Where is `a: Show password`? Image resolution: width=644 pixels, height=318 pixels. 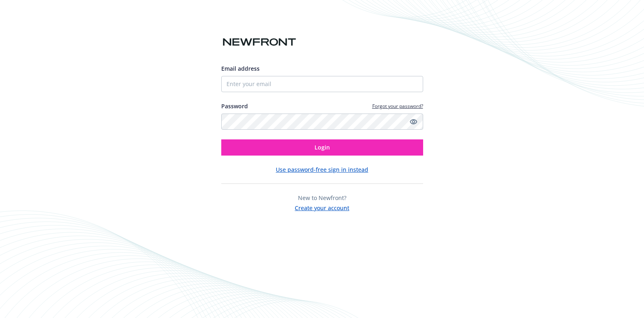
a: Show password is located at coordinates (414, 121).